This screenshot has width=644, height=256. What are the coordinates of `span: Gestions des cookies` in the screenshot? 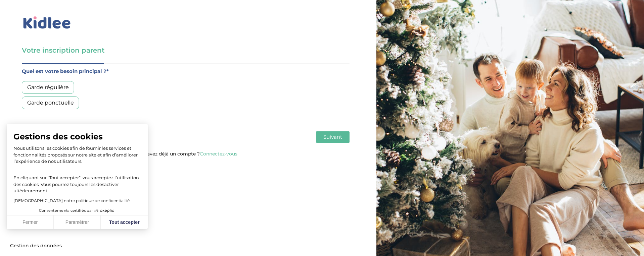 It's located at (77, 137).